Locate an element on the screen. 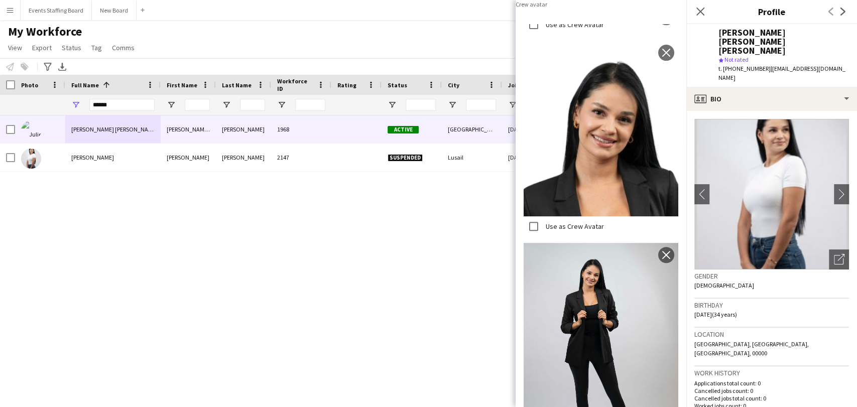  span: View is located at coordinates (15, 48).